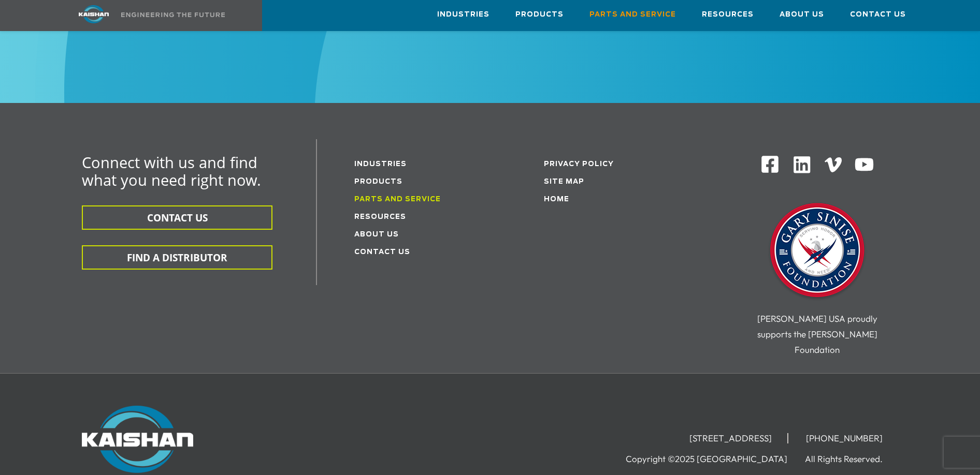 Image resolution: width=980 pixels, height=475 pixels. Describe the element at coordinates (173, 15) in the screenshot. I see `img: Engineering the future` at that location.